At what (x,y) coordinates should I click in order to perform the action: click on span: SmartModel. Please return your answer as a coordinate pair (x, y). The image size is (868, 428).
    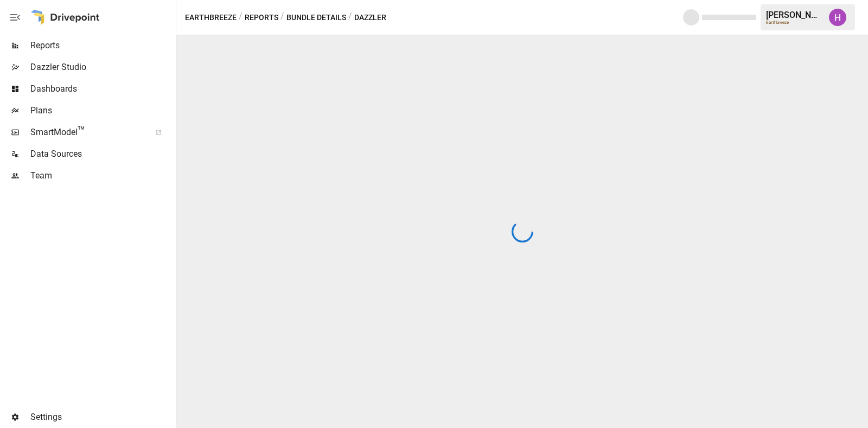
    Looking at the image, I should click on (87, 133).